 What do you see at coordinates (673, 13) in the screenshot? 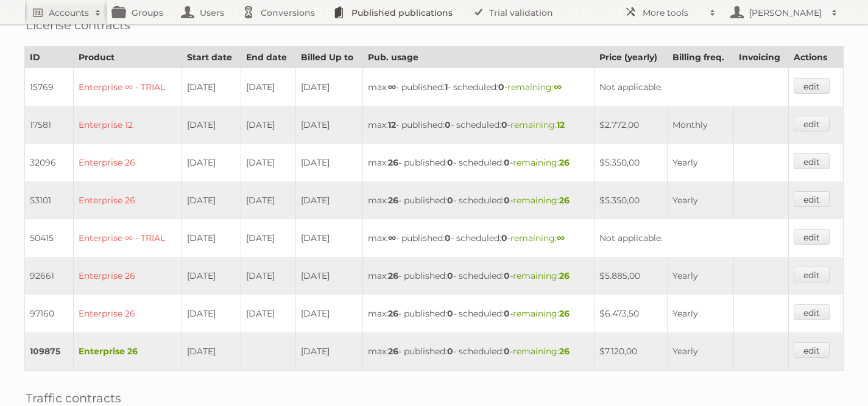
I see `h2: More tools` at bounding box center [673, 13].